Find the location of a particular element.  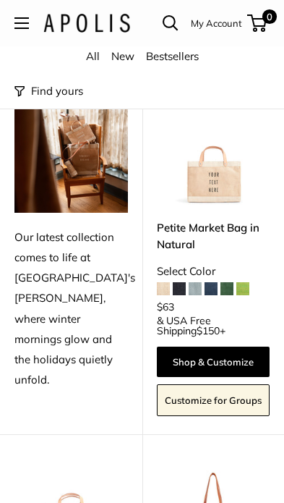

a: All is located at coordinates (93, 56).